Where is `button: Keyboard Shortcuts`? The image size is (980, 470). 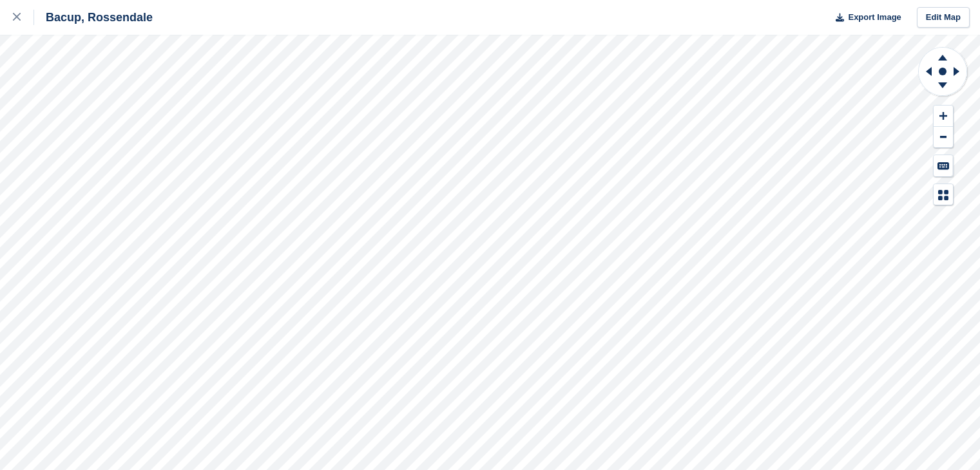 button: Keyboard Shortcuts is located at coordinates (943, 165).